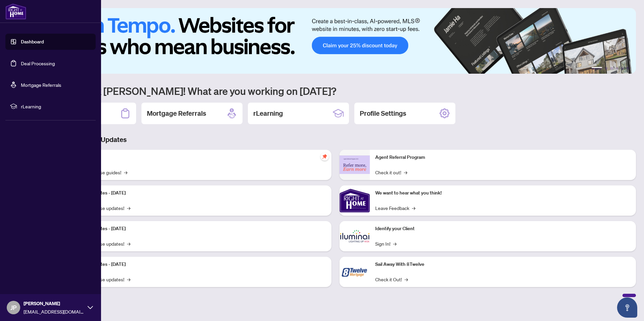 The image size is (644, 321). I want to click on a: Mortgage Referrals, so click(41, 85).